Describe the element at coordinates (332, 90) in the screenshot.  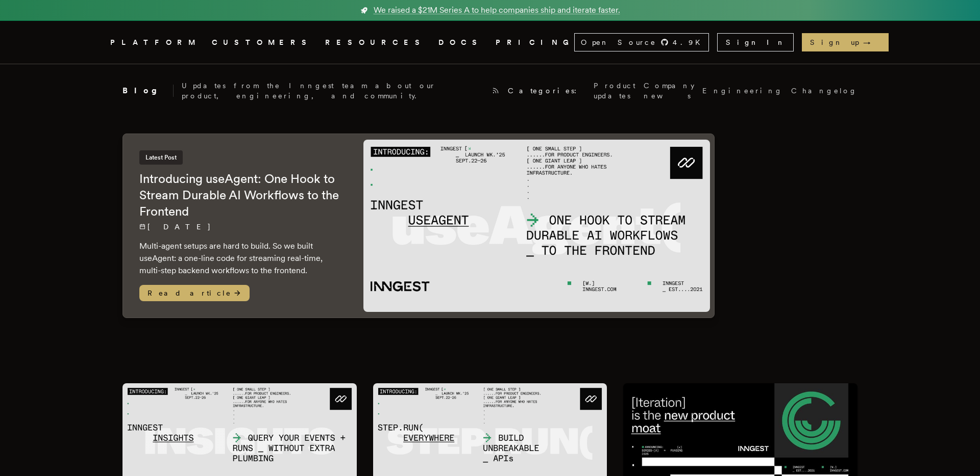
I see `p: Updates from the Inngest team about our product, engineering, and community.` at that location.